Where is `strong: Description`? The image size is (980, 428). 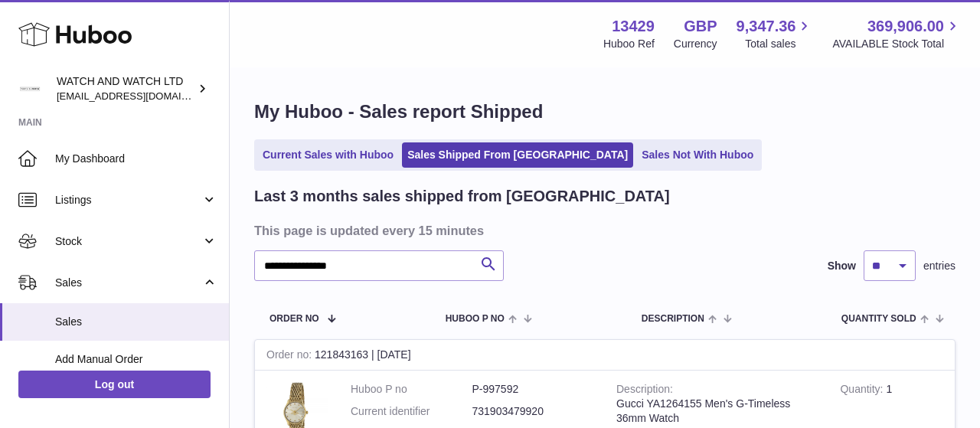 strong: Description is located at coordinates (645, 391).